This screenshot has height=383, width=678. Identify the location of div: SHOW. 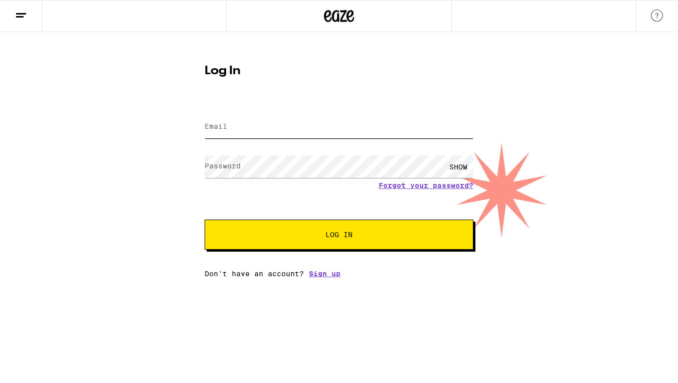
(459, 167).